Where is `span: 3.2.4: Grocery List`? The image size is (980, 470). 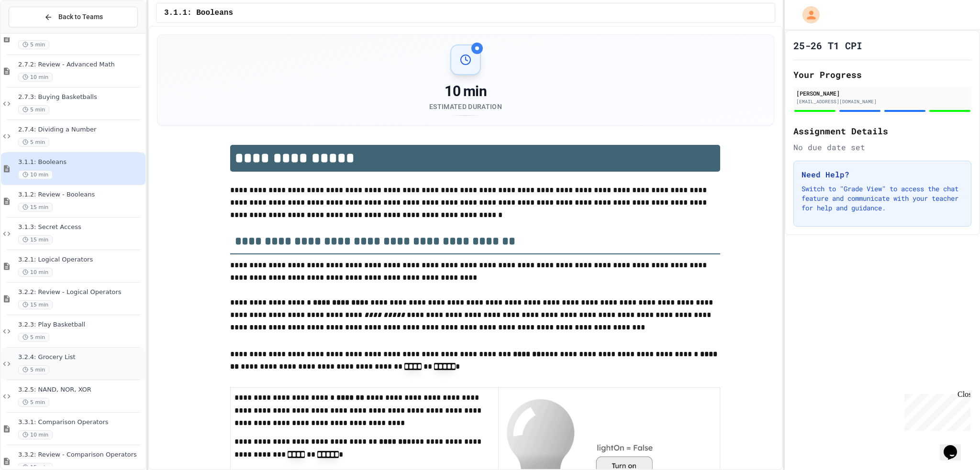 span: 3.2.4: Grocery List is located at coordinates (81, 357).